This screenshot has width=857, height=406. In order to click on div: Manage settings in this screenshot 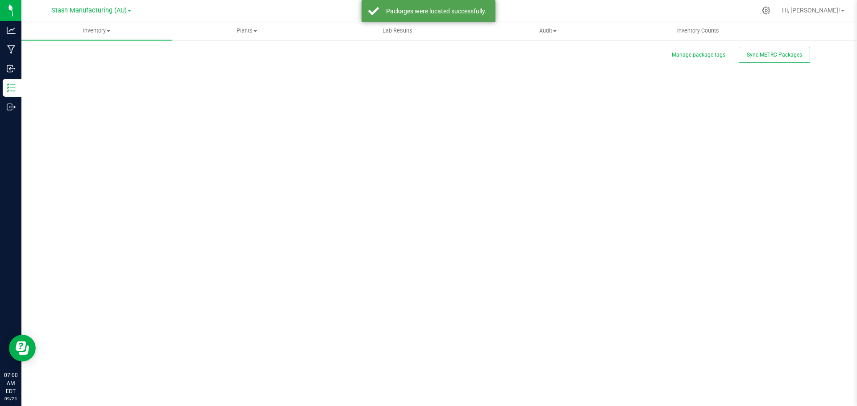, I will do `click(766, 10)`.